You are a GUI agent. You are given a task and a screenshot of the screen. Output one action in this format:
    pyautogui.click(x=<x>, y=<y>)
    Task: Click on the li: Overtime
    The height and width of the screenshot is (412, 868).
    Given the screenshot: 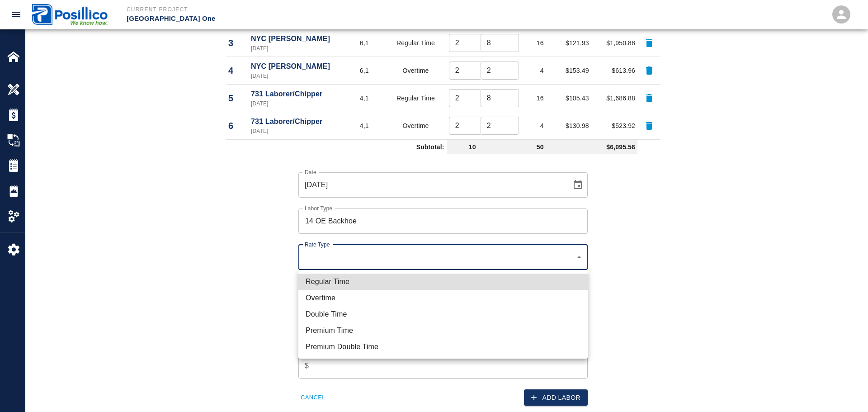 What is the action you would take?
    pyautogui.click(x=443, y=298)
    